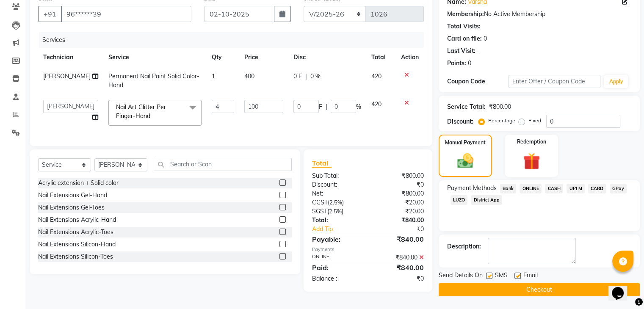 The image size is (644, 309). What do you see at coordinates (214, 76) in the screenshot?
I see `span: 1` at bounding box center [214, 76].